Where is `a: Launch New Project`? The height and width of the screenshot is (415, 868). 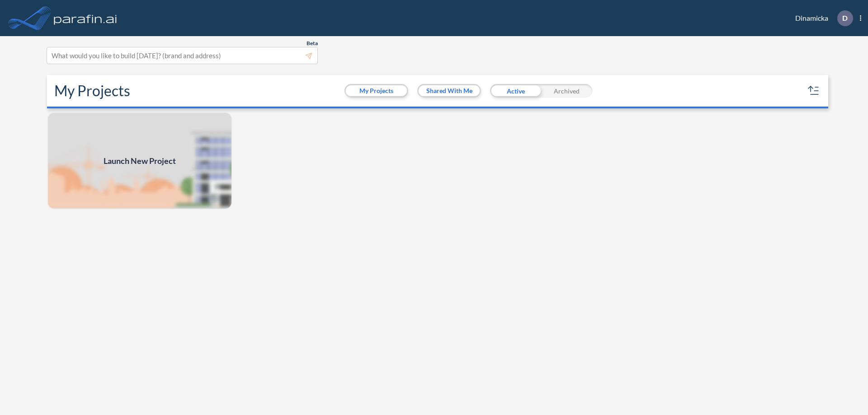
a: Launch New Project is located at coordinates (140, 161).